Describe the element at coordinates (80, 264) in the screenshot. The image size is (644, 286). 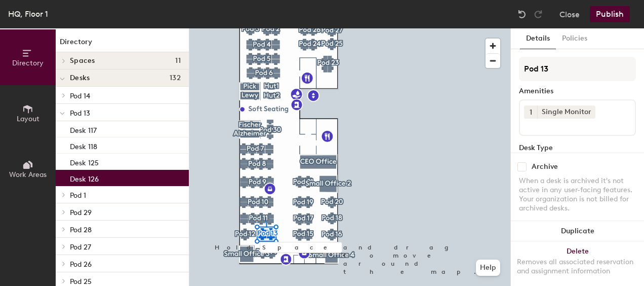
I see `span: Pod 26` at that location.